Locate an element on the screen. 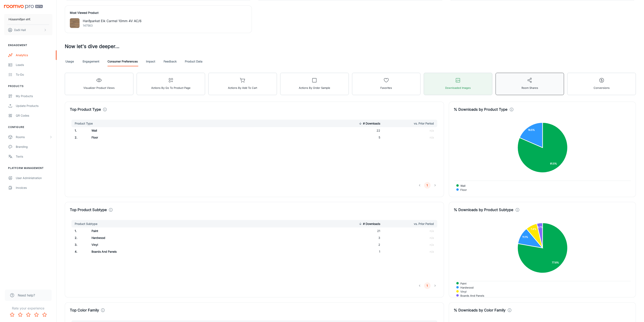 Image resolution: width=644 pixels, height=322 pixels. td: 5 is located at coordinates (356, 137).